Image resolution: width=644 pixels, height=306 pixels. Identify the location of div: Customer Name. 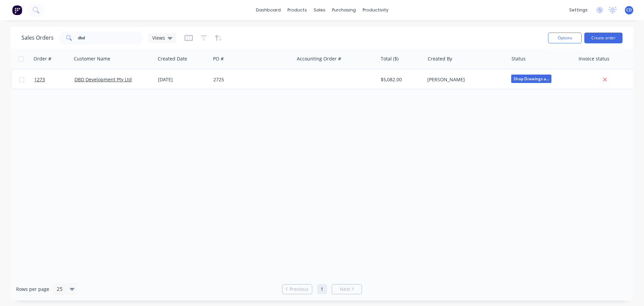
(92, 59).